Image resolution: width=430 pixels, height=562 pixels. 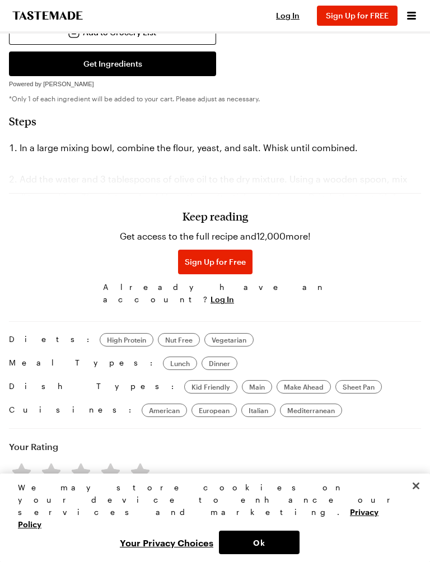 I want to click on button: Close, so click(x=416, y=486).